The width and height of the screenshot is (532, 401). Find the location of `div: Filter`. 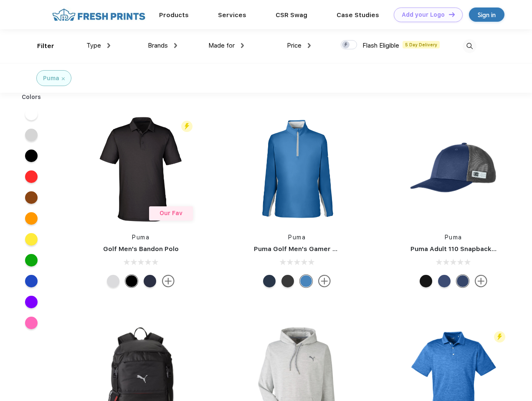

div: Filter is located at coordinates (45, 46).